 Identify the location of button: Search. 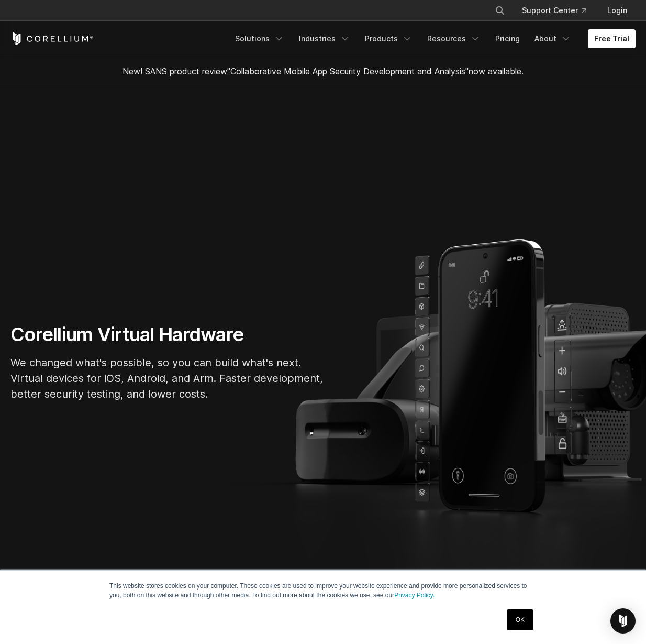
(500, 11).